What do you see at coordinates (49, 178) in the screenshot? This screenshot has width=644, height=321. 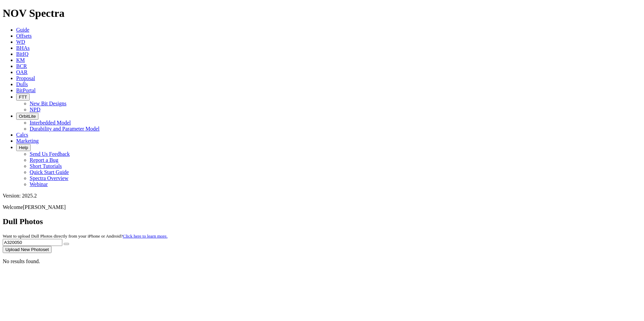 I see `a: Spectra Overview` at bounding box center [49, 178].